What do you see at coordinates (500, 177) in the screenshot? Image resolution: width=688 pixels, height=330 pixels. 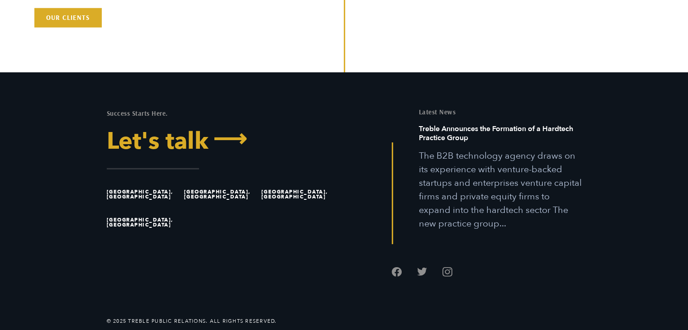 I see `a: Read this article` at bounding box center [500, 177].